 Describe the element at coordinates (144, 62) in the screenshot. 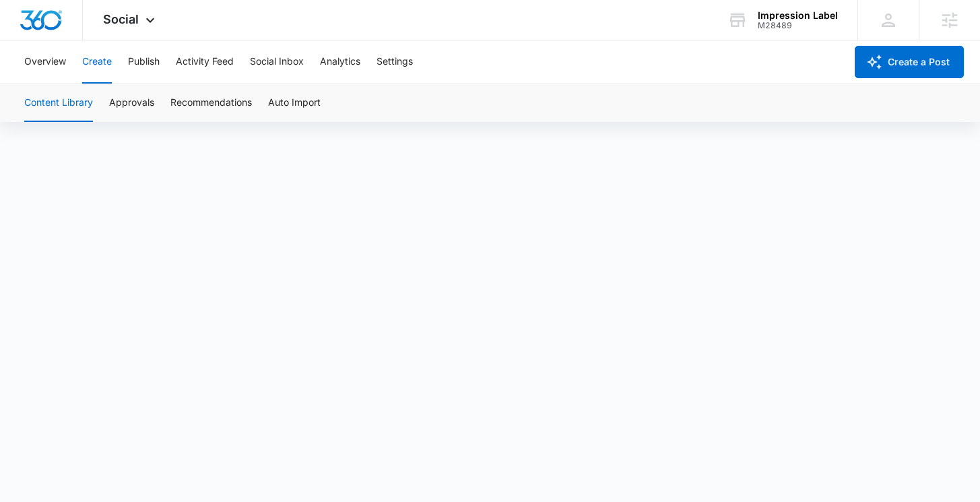

I see `button: Publish` at that location.